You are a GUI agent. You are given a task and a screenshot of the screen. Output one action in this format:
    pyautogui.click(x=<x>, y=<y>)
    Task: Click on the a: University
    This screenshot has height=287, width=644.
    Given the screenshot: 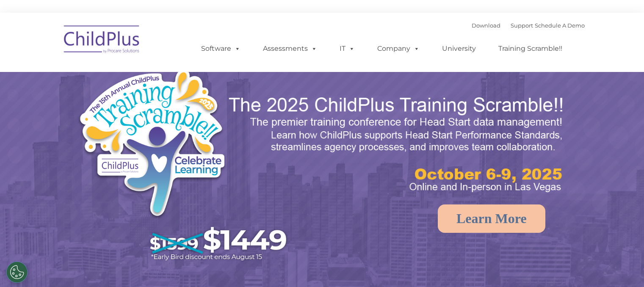 What is the action you would take?
    pyautogui.click(x=459, y=49)
    